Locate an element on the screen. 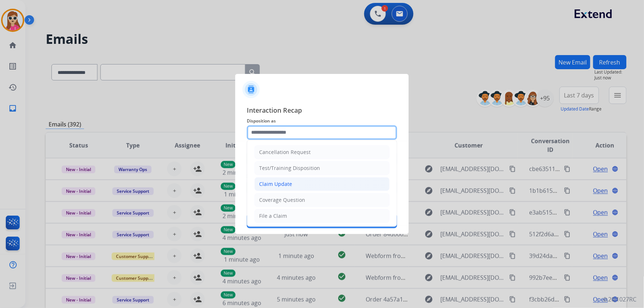  span: Disposition as is located at coordinates (322, 121).